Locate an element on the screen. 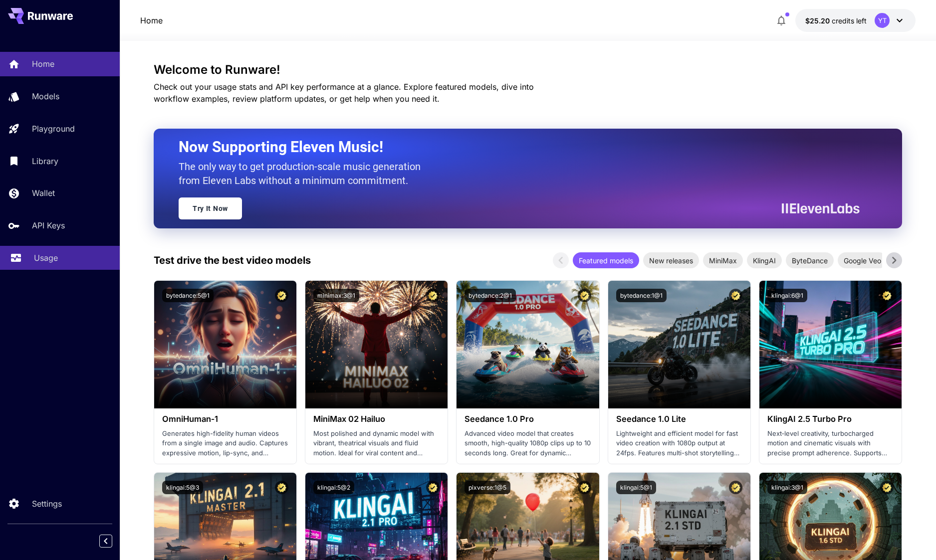 The height and width of the screenshot is (560, 936). span: MiniMax is located at coordinates (723, 261).